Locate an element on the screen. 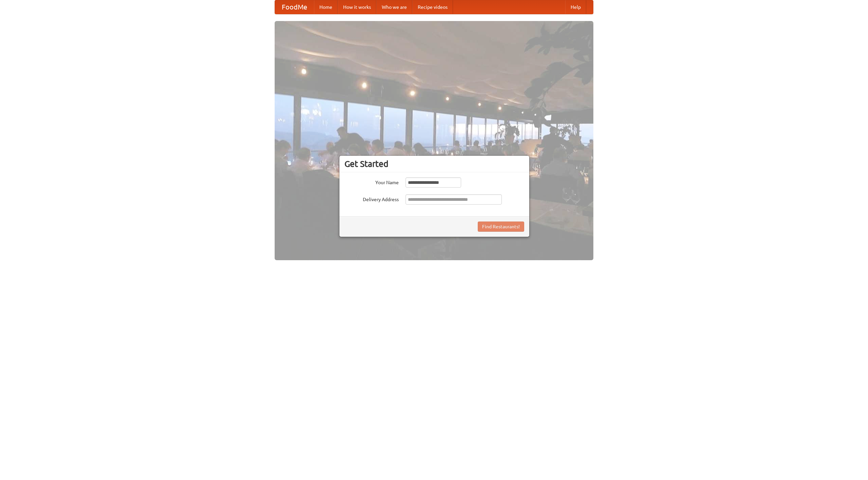 The width and height of the screenshot is (868, 480). a: Recipe videos is located at coordinates (432, 7).